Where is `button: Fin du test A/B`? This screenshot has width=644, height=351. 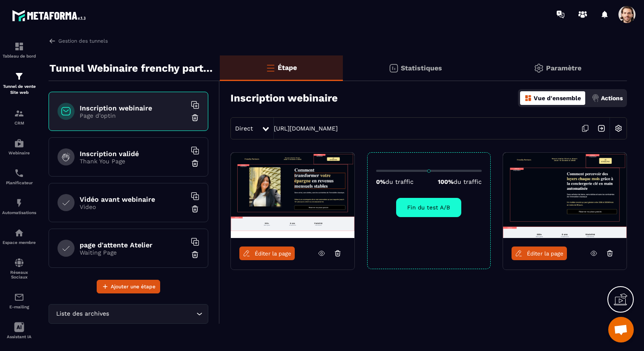 button: Fin du test A/B is located at coordinates (428, 207).